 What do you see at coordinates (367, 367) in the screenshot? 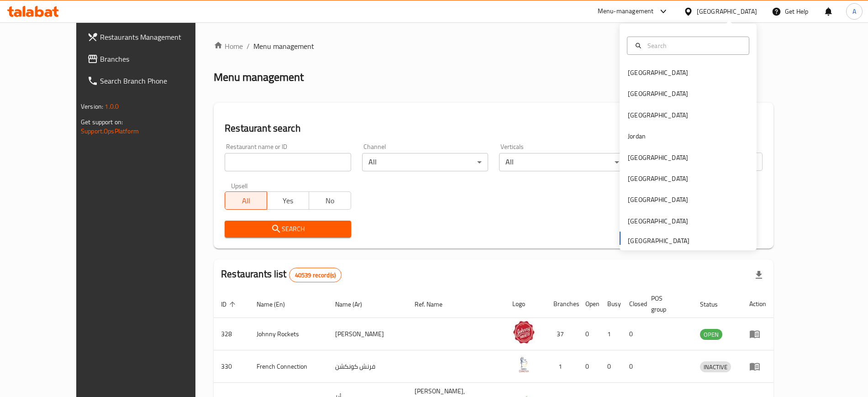
I see `td: فرنش كونكشن` at bounding box center [367, 367].